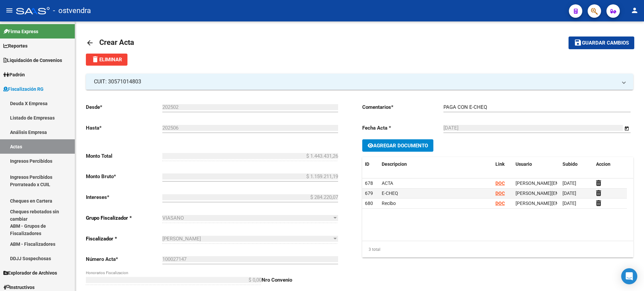  I want to click on button: Guardar cambios, so click(601, 43).